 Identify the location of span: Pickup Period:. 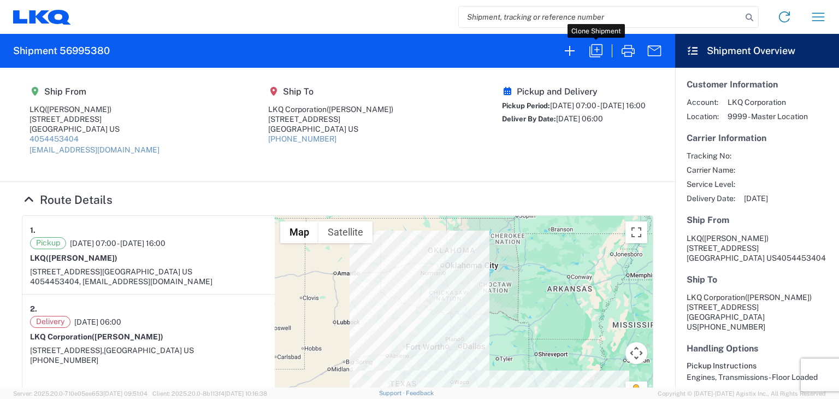
(526, 105).